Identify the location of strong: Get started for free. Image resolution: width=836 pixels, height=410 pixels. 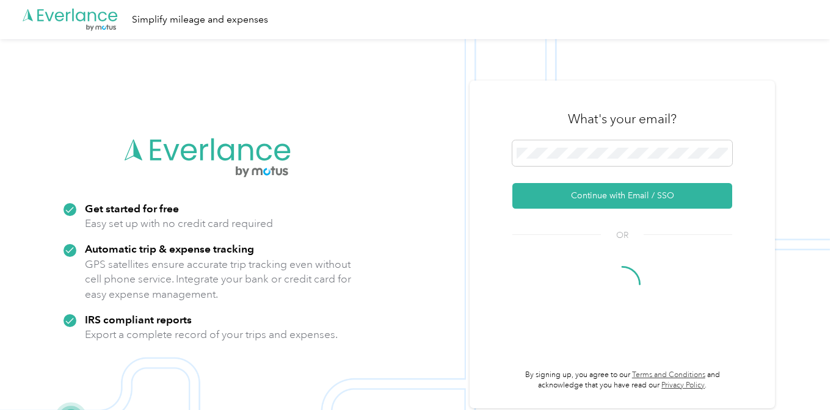
(132, 208).